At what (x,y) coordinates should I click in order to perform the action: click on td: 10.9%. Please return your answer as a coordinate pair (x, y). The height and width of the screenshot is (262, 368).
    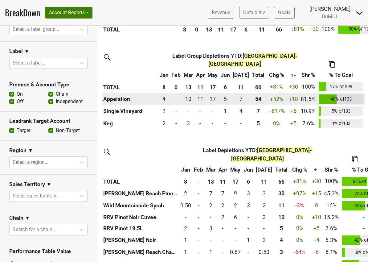
    Looking at the image, I should click on (308, 111).